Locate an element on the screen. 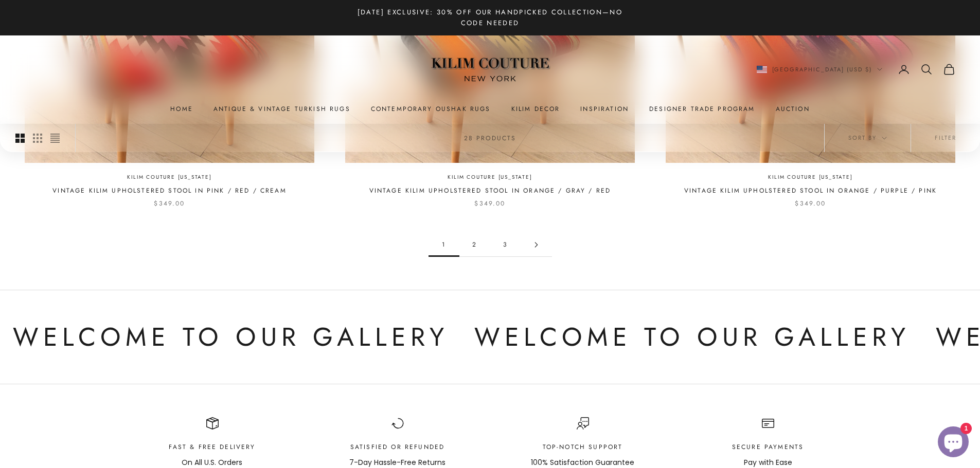 This screenshot has height=468, width=980. p: Top-Notch support is located at coordinates (583, 447).